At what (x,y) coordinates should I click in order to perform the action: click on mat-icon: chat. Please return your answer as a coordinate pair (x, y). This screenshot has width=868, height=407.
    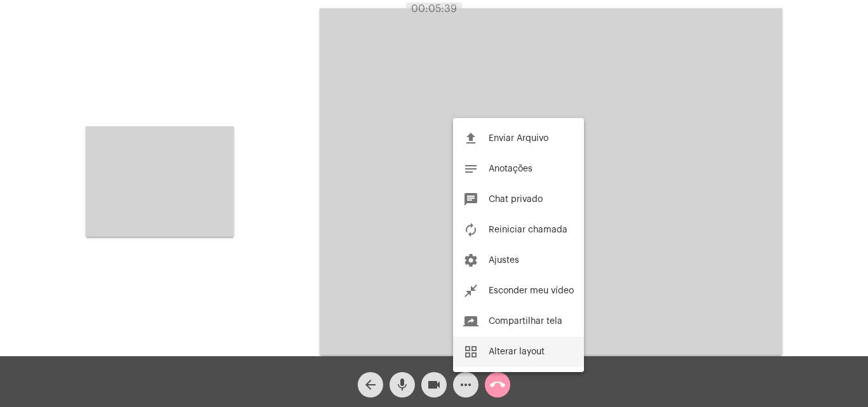
    Looking at the image, I should click on (471, 199).